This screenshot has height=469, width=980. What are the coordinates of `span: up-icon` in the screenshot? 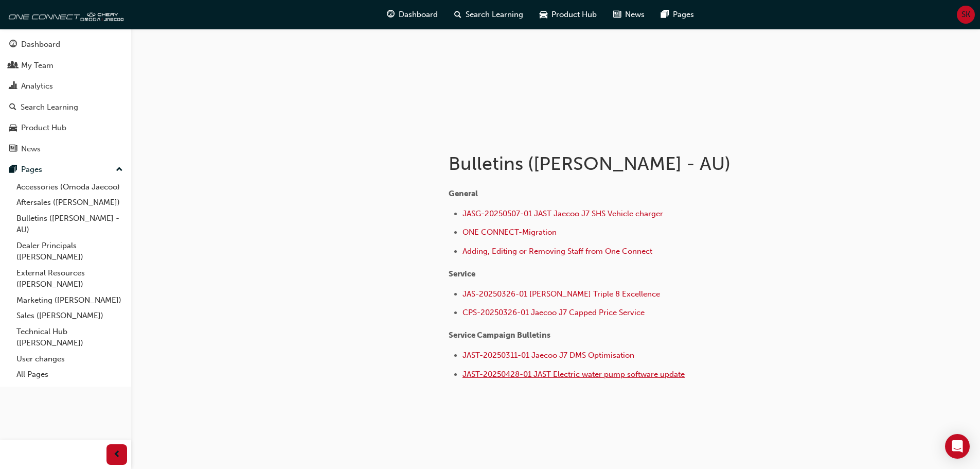 It's located at (120, 169).